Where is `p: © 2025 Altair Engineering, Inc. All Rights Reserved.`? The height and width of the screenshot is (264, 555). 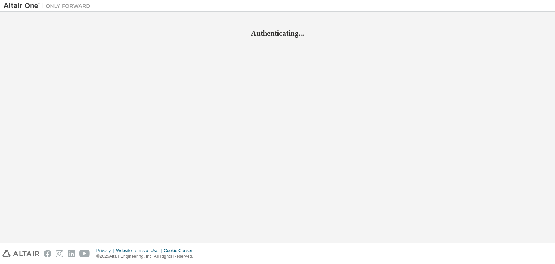 p: © 2025 Altair Engineering, Inc. All Rights Reserved. is located at coordinates (148, 256).